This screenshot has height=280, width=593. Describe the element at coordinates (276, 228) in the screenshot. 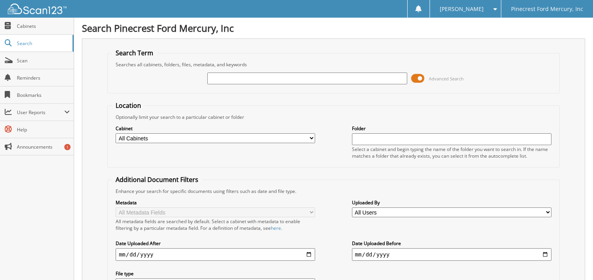

I see `a: here` at that location.